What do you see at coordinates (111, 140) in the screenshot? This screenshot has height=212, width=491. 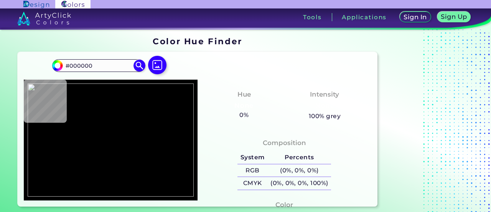 I see `img: 0d738ac3-6b40-4bb5-b32e-32d2b161e2e1` at bounding box center [111, 140].